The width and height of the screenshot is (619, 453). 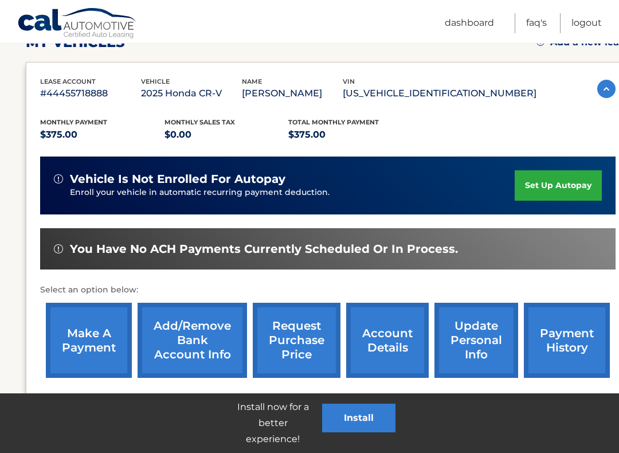 I want to click on p: Enroll your vehicle in automatic recurring payment deduction., so click(x=292, y=193).